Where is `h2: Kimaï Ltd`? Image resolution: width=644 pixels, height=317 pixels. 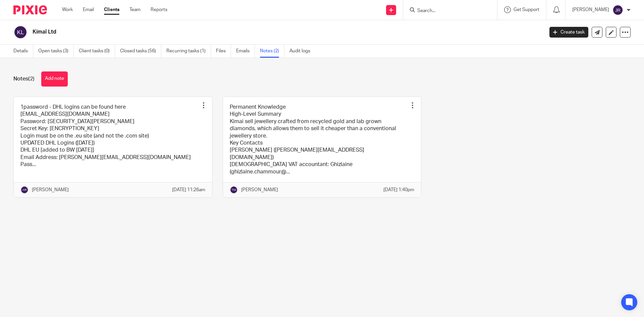 h2: Kimaï Ltd is located at coordinates (235, 32).